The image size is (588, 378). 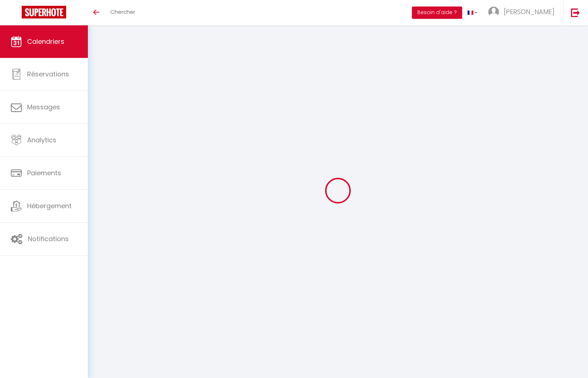 What do you see at coordinates (44, 12) in the screenshot?
I see `img: Super Booking` at bounding box center [44, 12].